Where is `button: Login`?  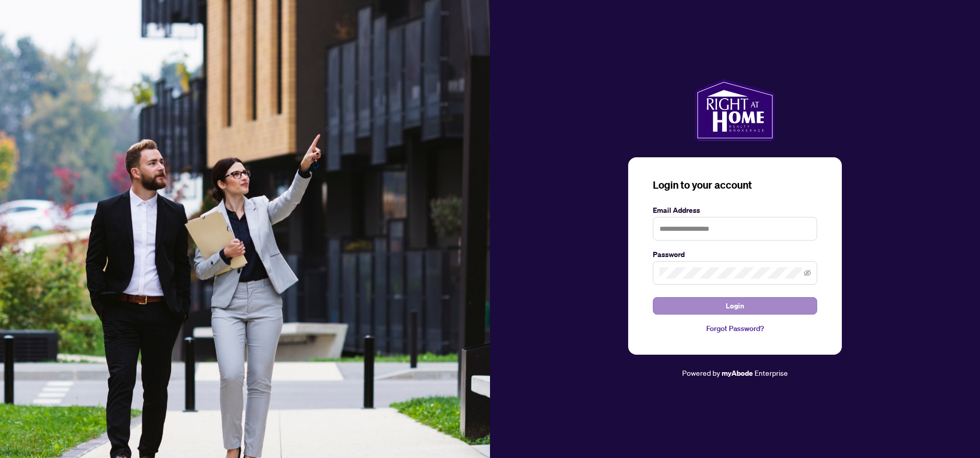
button: Login is located at coordinates (735, 305).